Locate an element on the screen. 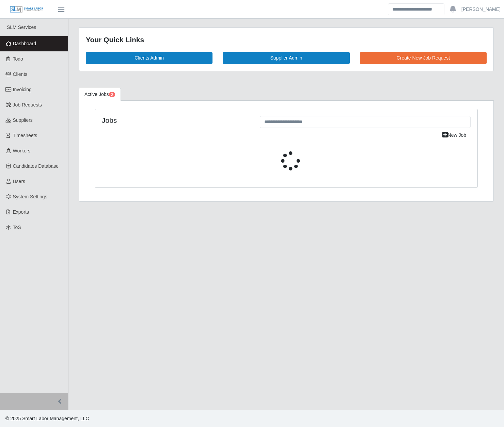  span: Dashboard is located at coordinates (24, 44).